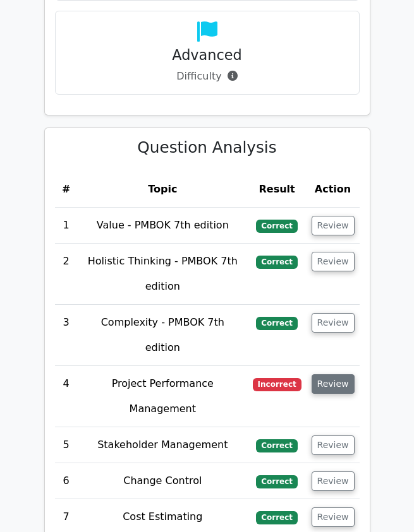 The width and height of the screenshot is (414, 532). Describe the element at coordinates (333, 189) in the screenshot. I see `th: Action` at that location.